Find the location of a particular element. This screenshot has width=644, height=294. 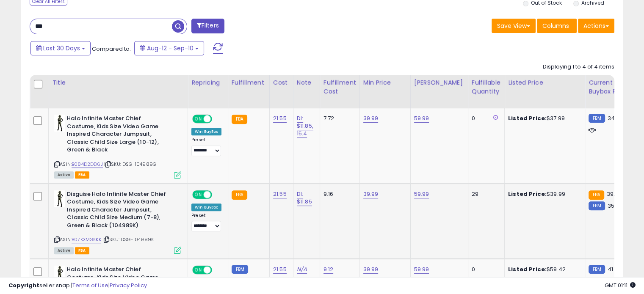

div: Listed Price is located at coordinates (545, 83).